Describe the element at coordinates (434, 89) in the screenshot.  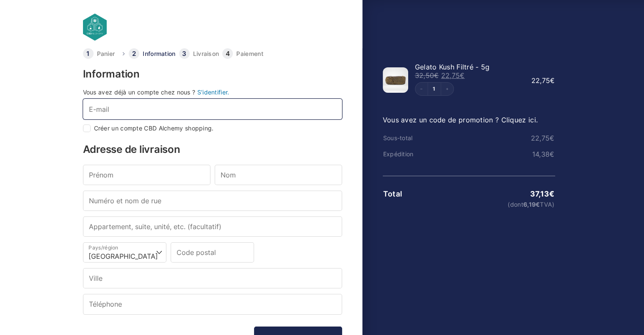
I see `a: Edit` at that location.